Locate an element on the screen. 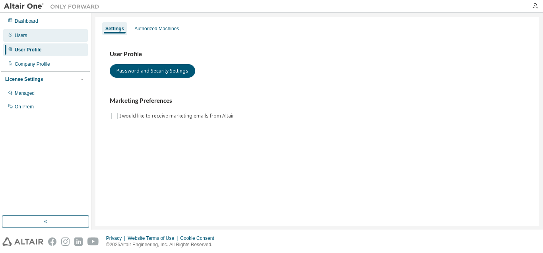 The width and height of the screenshot is (543, 253). img: Altair One is located at coordinates (54, 6).